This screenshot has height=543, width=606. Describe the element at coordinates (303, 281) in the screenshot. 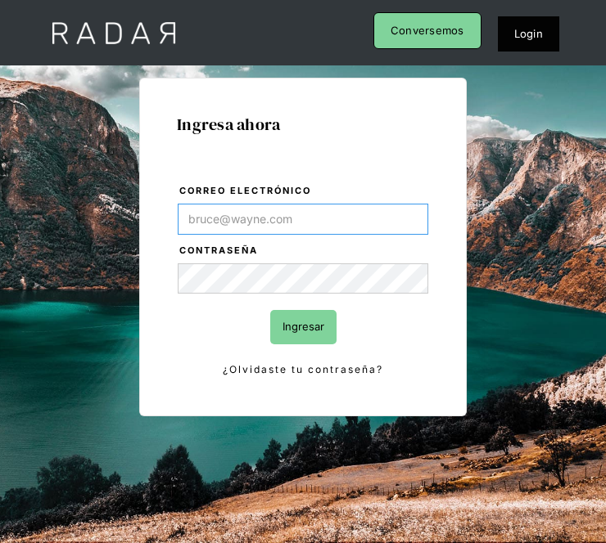

I see `form: Login Form` at that location.